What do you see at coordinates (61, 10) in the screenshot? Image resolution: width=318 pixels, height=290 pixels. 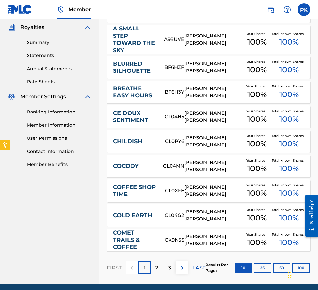 I see `img: Top Rightsholder` at bounding box center [61, 10].